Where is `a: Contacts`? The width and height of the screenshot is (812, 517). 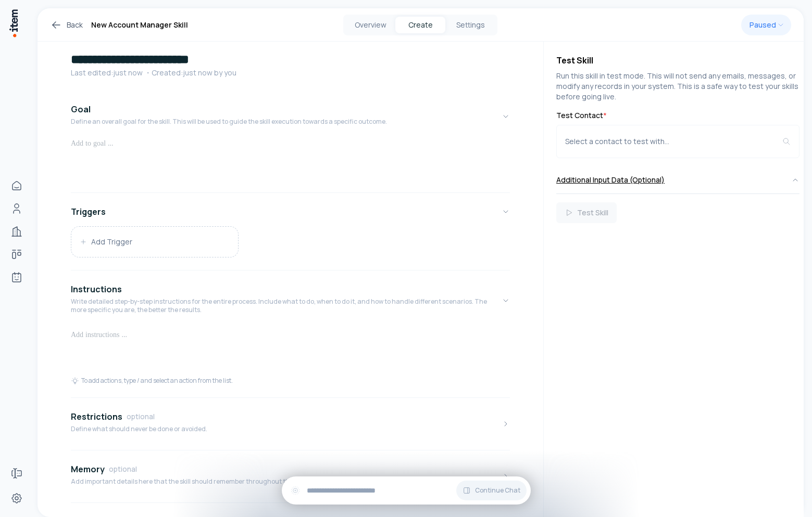
a: Contacts is located at coordinates (17, 209).